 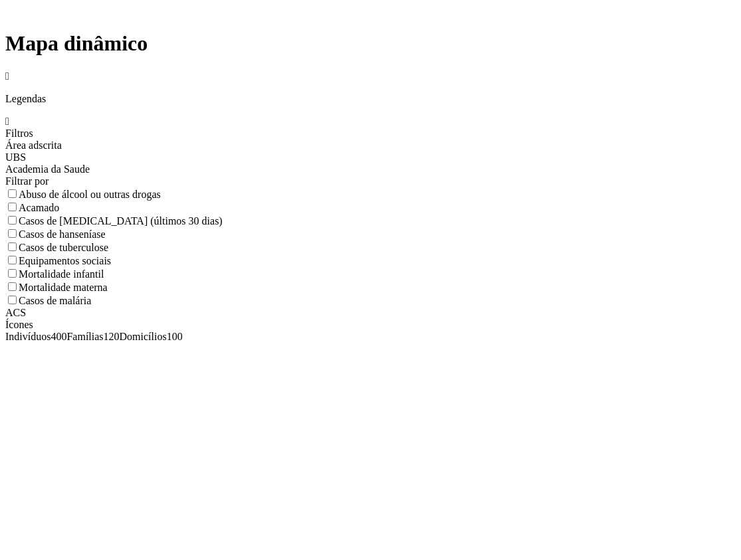 I want to click on div: Área adscrita, so click(x=370, y=145).